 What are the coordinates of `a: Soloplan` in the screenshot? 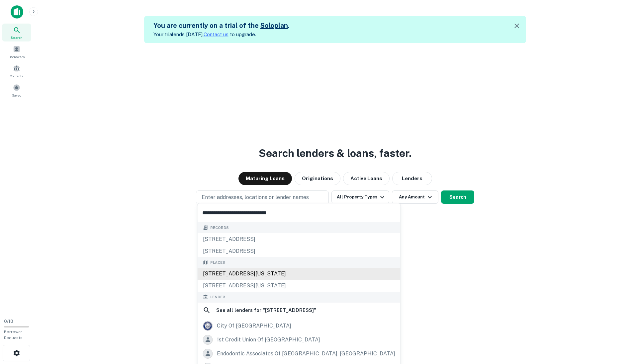 It's located at (274, 26).